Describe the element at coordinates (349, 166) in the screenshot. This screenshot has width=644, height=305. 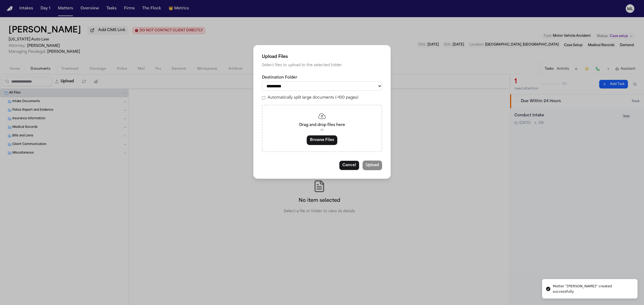
I see `button: Cancel` at that location.